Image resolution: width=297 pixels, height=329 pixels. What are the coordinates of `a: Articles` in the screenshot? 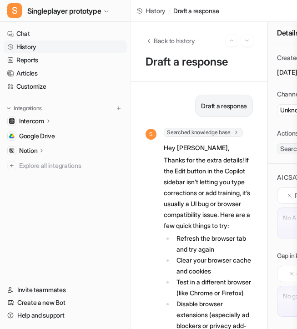 It's located at (65, 73).